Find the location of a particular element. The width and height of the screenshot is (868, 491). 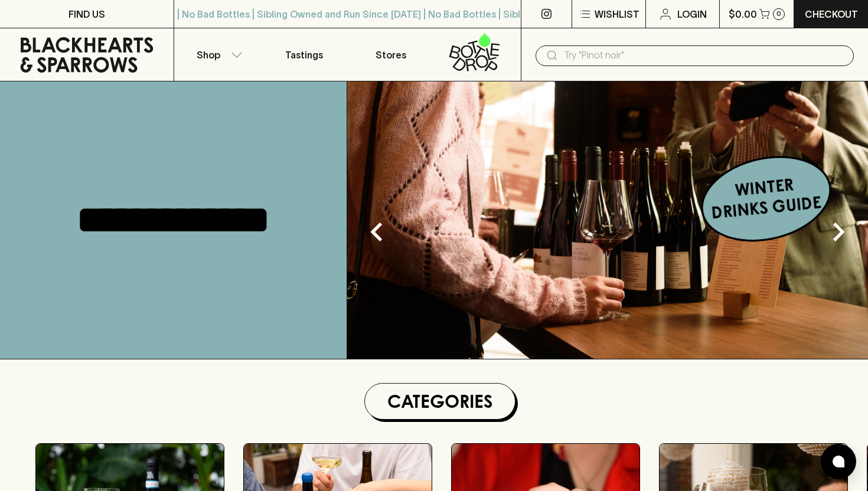

button: Next is located at coordinates (839, 232).